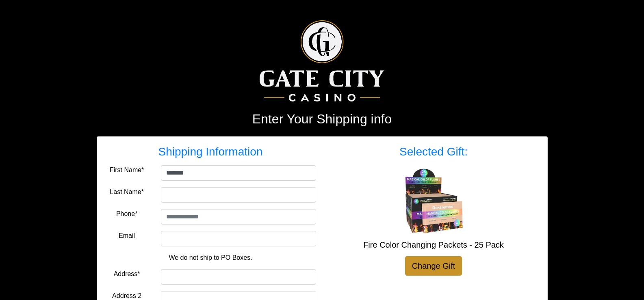 This screenshot has height=300, width=644. What do you see at coordinates (210, 258) in the screenshot?
I see `p: We do not ship to PO Boxes.` at bounding box center [210, 258].